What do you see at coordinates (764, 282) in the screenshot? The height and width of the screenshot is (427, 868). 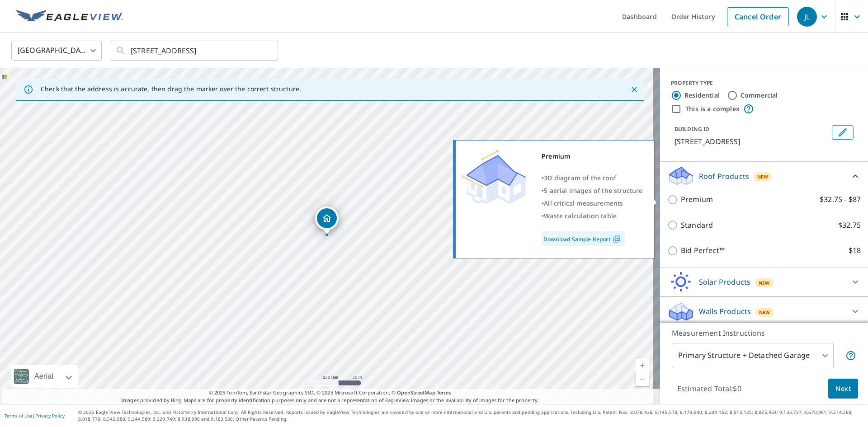 I see `div: Solar ProductsNew` at bounding box center [764, 282].